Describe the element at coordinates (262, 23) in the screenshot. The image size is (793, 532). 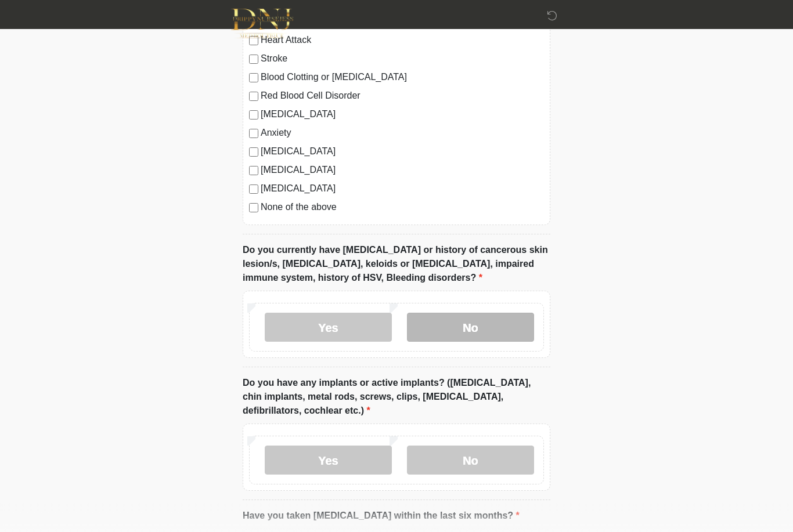
I see `img: DNJ Med Boutique Logo` at that location.